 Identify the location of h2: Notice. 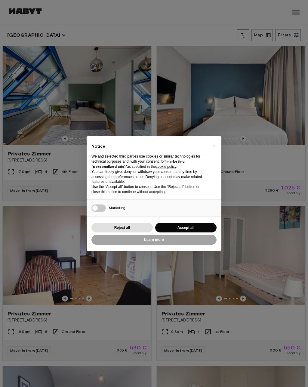
(149, 147).